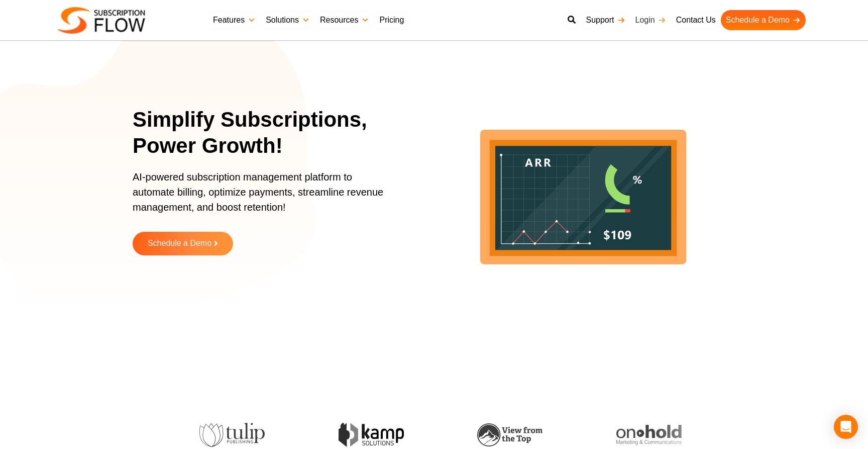  What do you see at coordinates (510, 435) in the screenshot?
I see `img: view-from-the-top` at bounding box center [510, 435].